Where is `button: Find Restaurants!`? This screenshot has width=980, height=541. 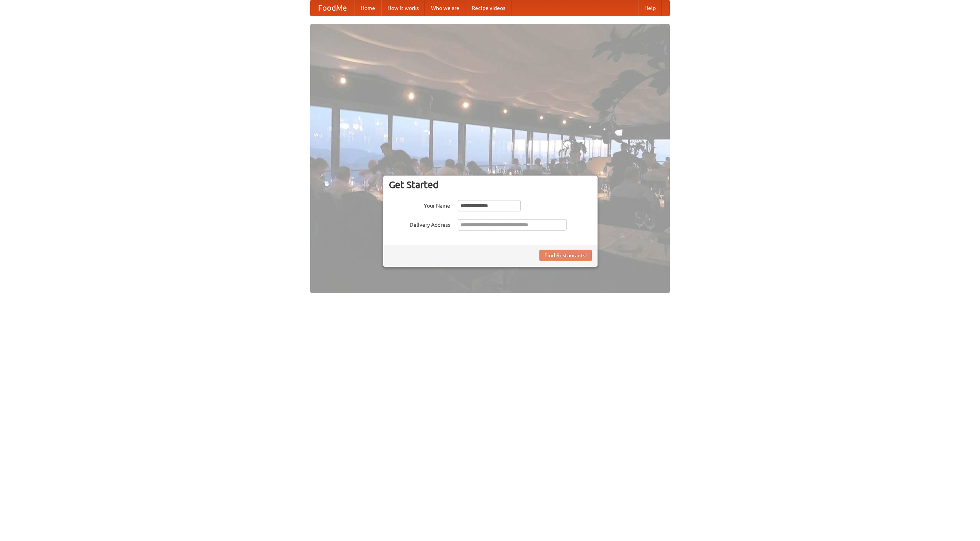 button: Find Restaurants! is located at coordinates (565, 255).